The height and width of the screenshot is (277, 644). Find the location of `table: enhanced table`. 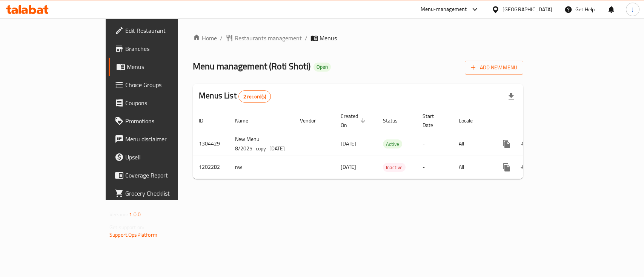

table: enhanced table is located at coordinates (384, 144).